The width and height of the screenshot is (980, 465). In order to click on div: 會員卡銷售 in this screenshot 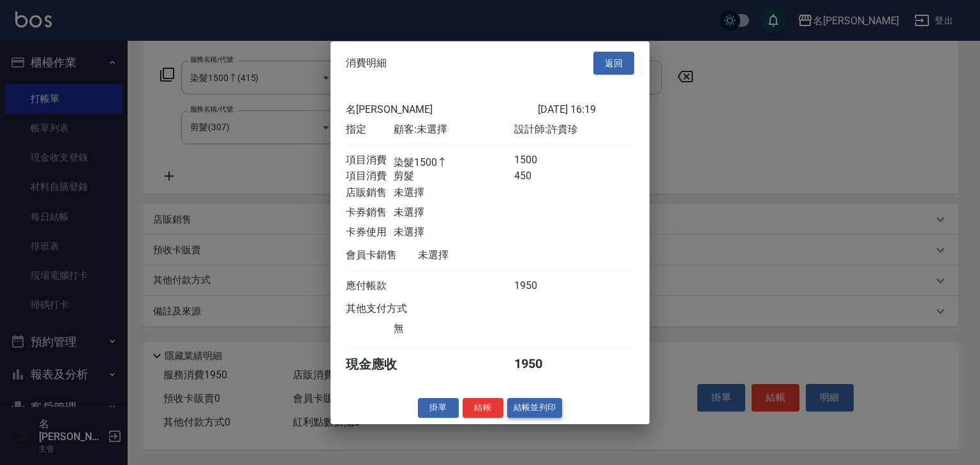, I will do `click(381, 255)`.